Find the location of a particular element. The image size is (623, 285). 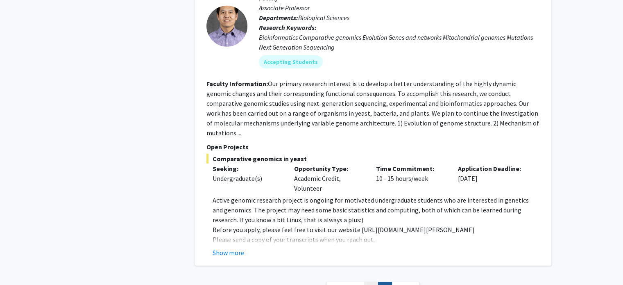

p: Open Projects is located at coordinates (373, 147).